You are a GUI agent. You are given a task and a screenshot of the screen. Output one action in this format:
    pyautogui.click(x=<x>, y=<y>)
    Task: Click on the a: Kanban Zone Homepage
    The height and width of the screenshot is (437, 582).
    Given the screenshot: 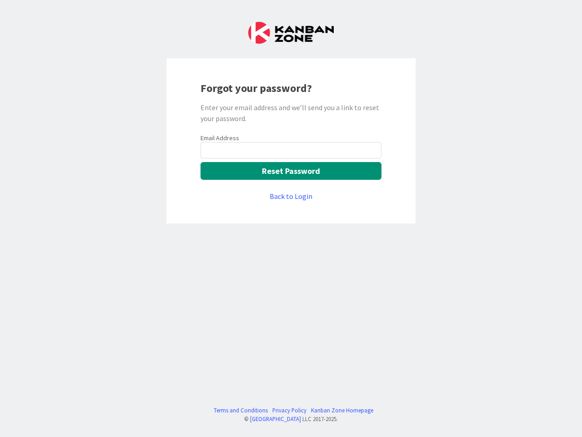 What is the action you would take?
    pyautogui.click(x=342, y=410)
    